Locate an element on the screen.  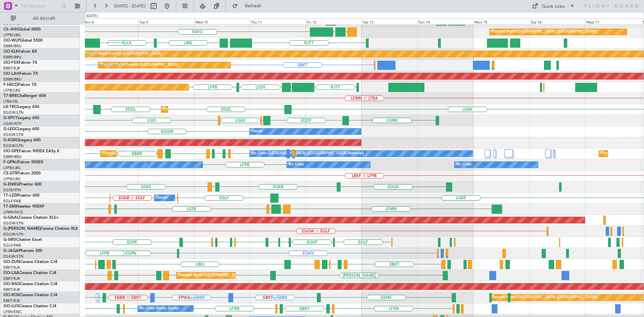
span: G-ENRG is located at coordinates (11, 185).